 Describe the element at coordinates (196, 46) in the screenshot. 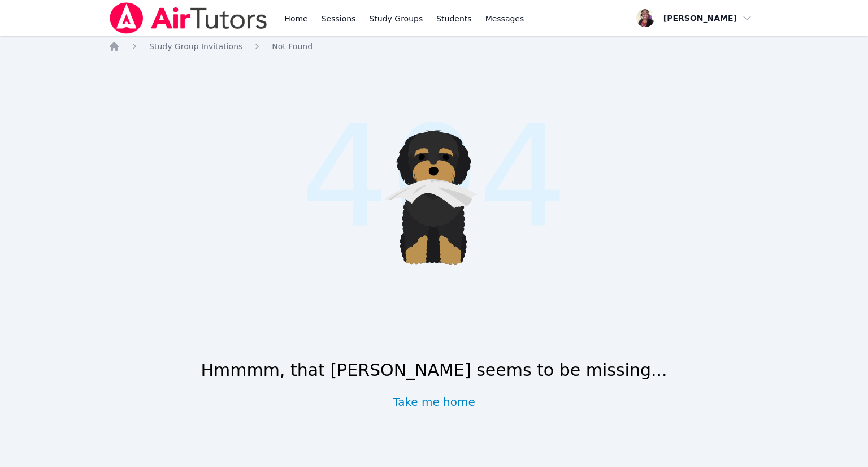

I see `span: Study Group Invitations` at that location.